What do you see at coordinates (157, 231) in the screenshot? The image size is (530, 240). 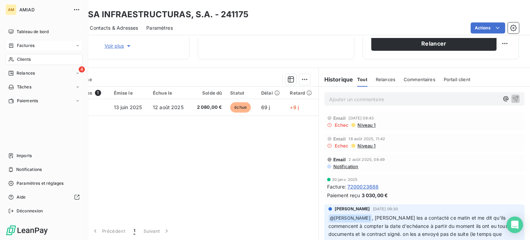 I see `button: Suivant` at bounding box center [157, 231].